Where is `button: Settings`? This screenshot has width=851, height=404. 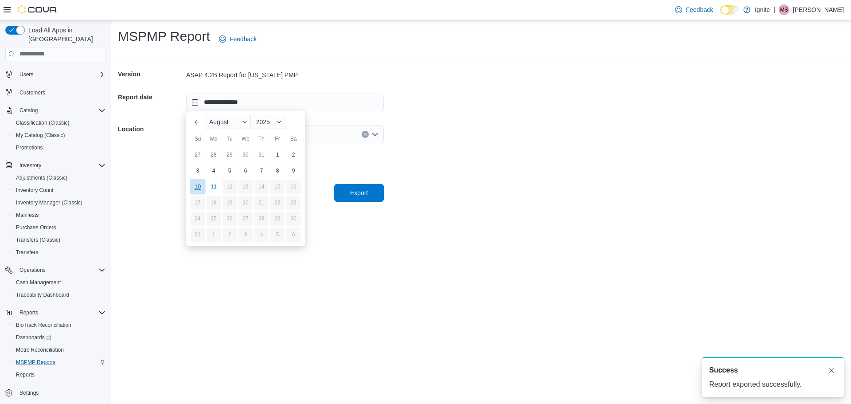
button: Settings is located at coordinates (55, 392).